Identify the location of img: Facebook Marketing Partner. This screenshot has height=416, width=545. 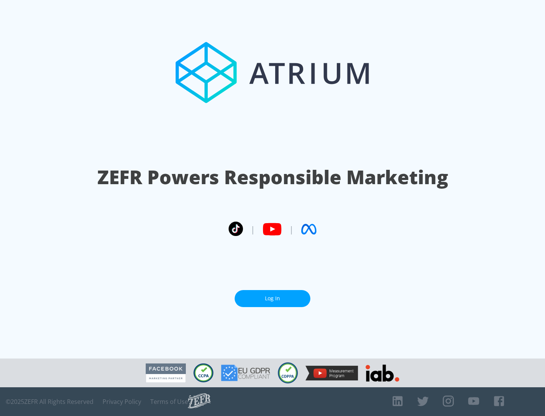
(166, 373).